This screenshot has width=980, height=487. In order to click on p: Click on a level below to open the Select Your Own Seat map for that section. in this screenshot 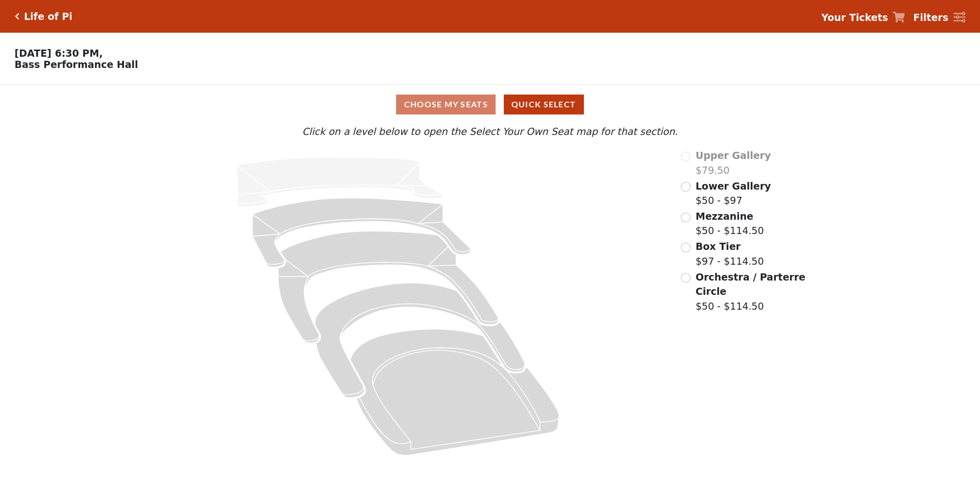, I will do `click(490, 131)`.